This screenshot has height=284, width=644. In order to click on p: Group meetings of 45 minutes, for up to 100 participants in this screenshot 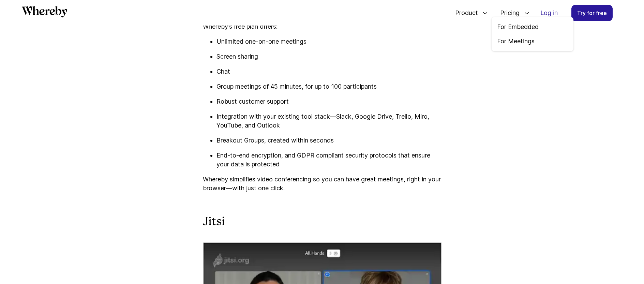, I will do `click(329, 87)`.